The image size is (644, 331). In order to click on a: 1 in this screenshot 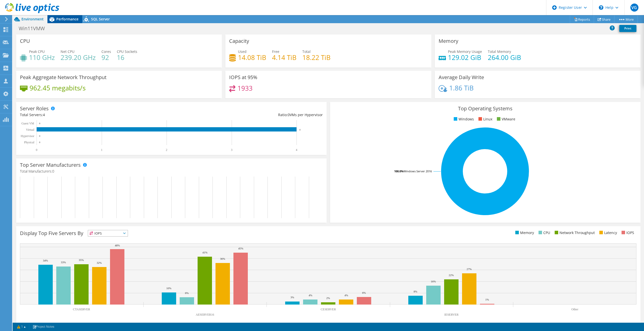, I will do `click(21, 327)`.